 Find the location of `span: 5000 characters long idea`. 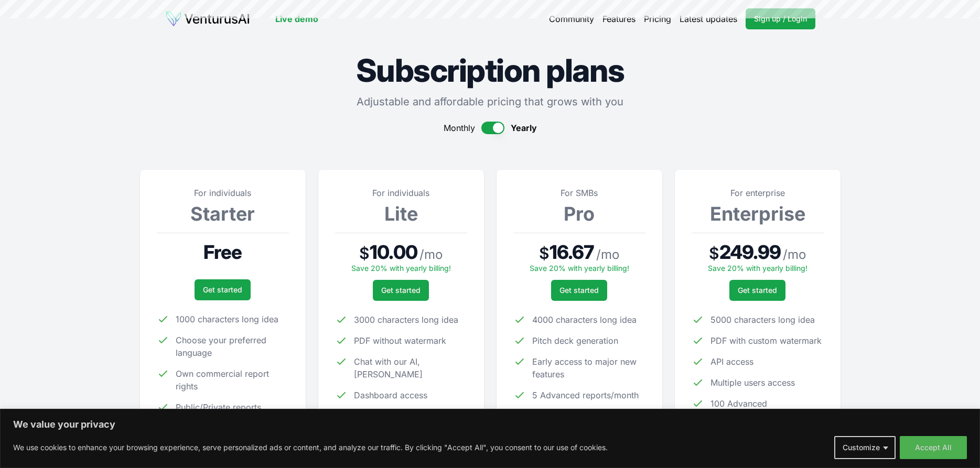

span: 5000 characters long idea is located at coordinates (762, 320).